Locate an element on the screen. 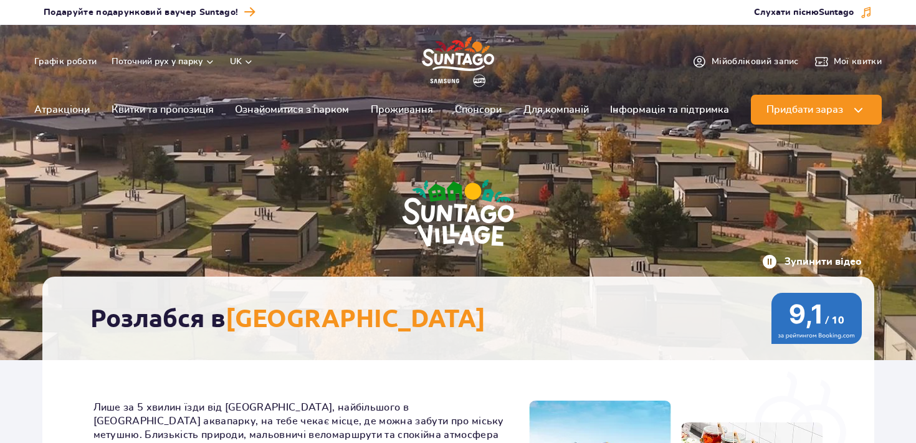  a: Графік роботи is located at coordinates (65, 62).